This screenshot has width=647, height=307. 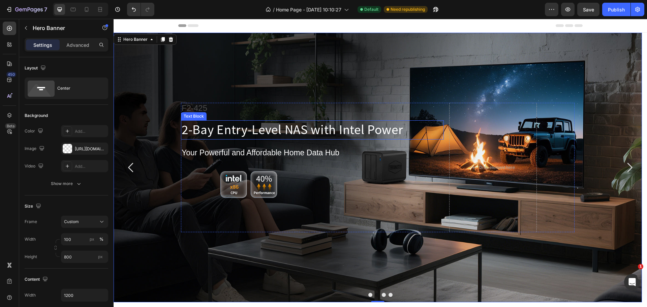 I want to click on span: px, so click(x=100, y=256).